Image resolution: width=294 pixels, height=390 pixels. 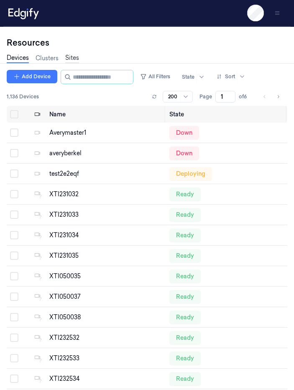 I want to click on div: test2e2eqf, so click(x=106, y=173).